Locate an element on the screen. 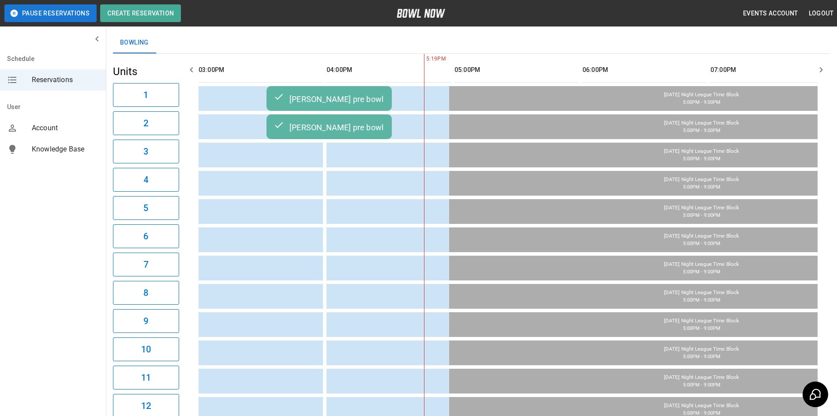 The width and height of the screenshot is (837, 416). h6: 11 is located at coordinates (146, 377).